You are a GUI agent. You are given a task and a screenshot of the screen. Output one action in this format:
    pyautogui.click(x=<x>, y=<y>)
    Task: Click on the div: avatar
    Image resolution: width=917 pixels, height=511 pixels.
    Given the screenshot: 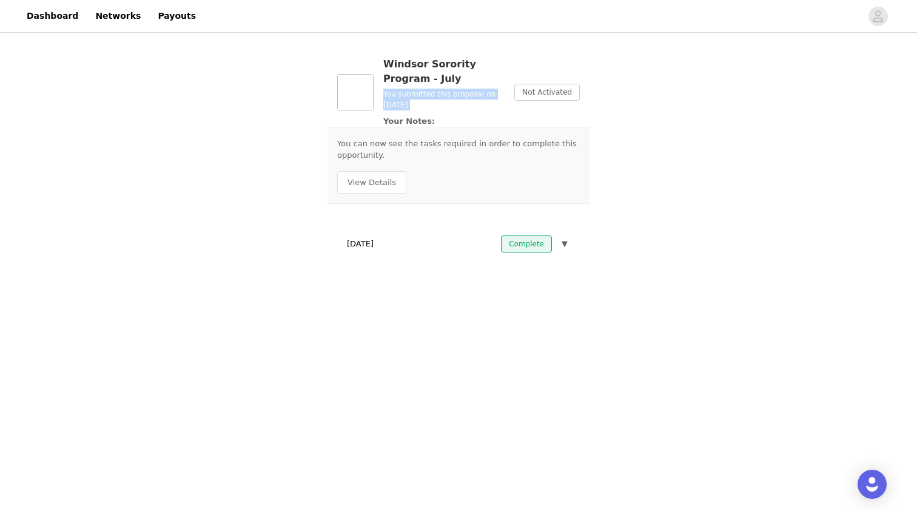 What is the action you would take?
    pyautogui.click(x=877, y=16)
    